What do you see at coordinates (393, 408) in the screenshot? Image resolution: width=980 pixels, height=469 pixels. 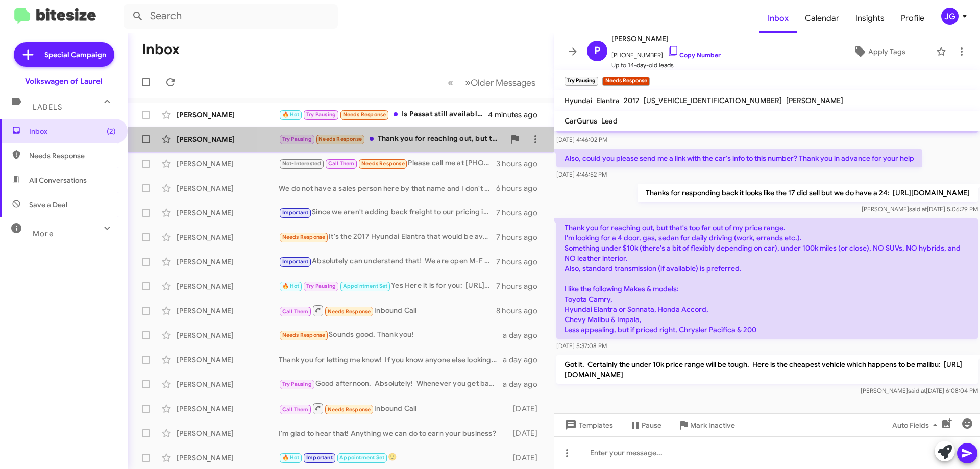 I see `div: Inbound Call` at bounding box center [393, 408].